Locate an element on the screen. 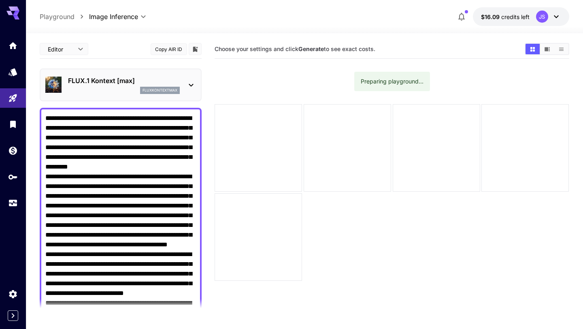 The height and width of the screenshot is (329, 583). div: Show images in grid viewShow images in video viewShow images in list view is located at coordinates (547, 49).